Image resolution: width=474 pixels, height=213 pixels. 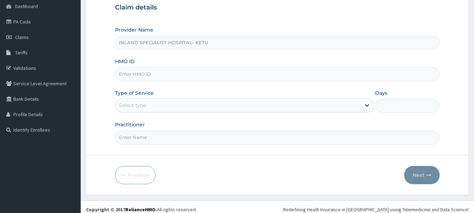 What do you see at coordinates (278, 8) in the screenshot?
I see `h3: Claim details` at bounding box center [278, 8].